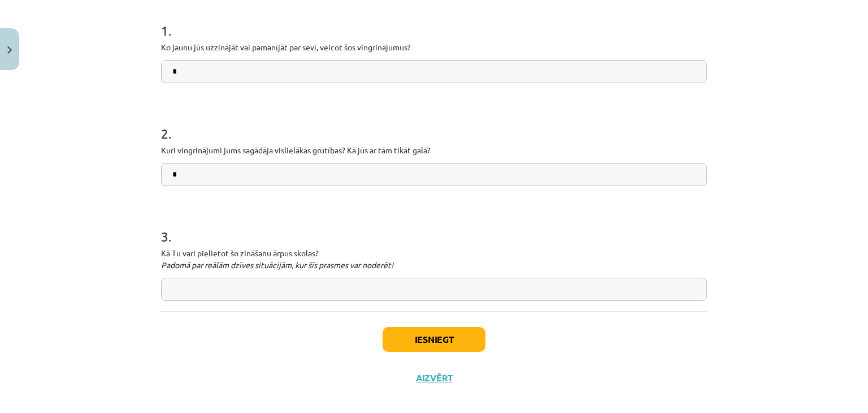 The image size is (868, 413). I want to click on p: Kā Tu vari pielietot šo zināšanu ārpus skolas?, so click(434, 259).